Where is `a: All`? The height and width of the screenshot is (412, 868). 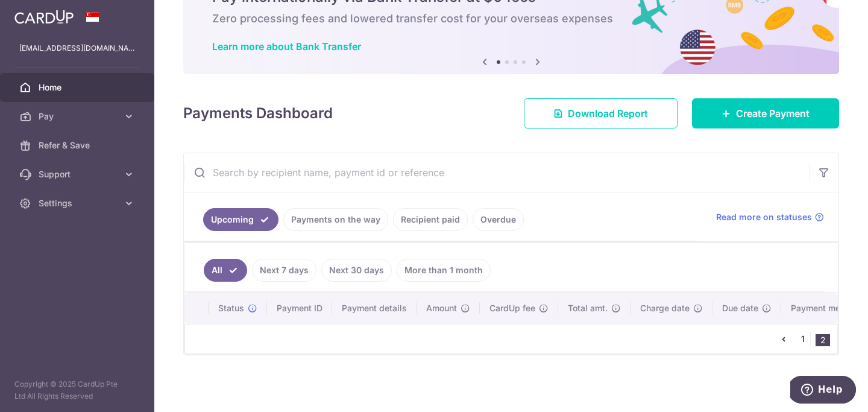 a: All is located at coordinates (226, 271).